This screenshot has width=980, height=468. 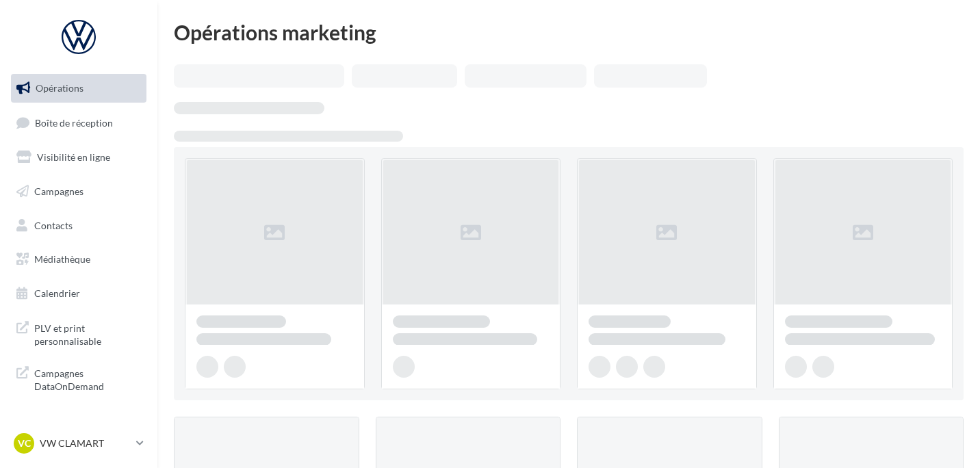 What do you see at coordinates (79, 294) in the screenshot?
I see `a: Calendrier` at bounding box center [79, 294].